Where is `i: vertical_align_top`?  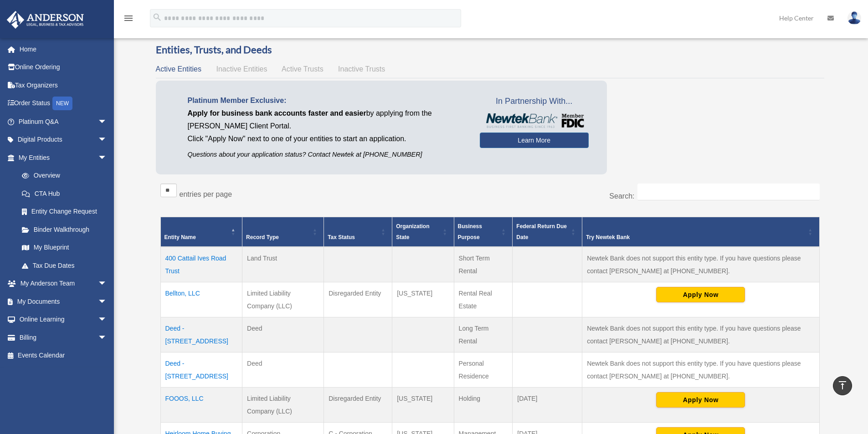
i: vertical_align_top is located at coordinates (843, 385).